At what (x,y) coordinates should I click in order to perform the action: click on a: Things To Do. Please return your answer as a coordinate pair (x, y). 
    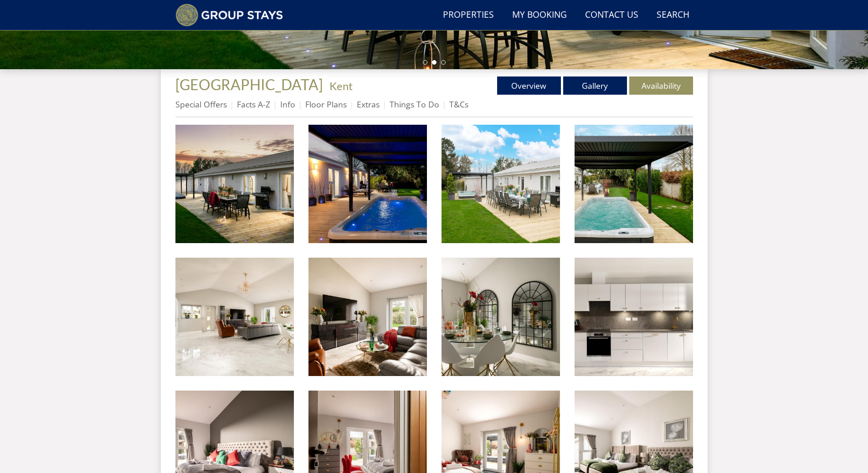
    Looking at the image, I should click on (414, 105).